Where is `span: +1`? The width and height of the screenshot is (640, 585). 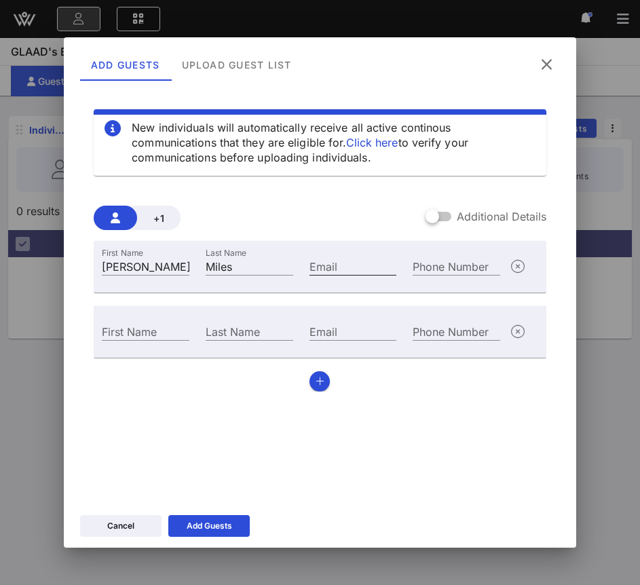
span: +1 is located at coordinates (159, 218).